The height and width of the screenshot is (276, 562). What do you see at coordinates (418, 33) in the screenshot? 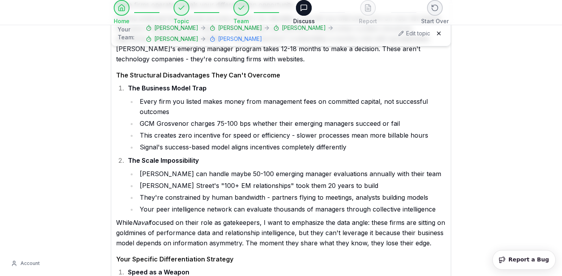
I see `span: Edit topic` at bounding box center [418, 33].